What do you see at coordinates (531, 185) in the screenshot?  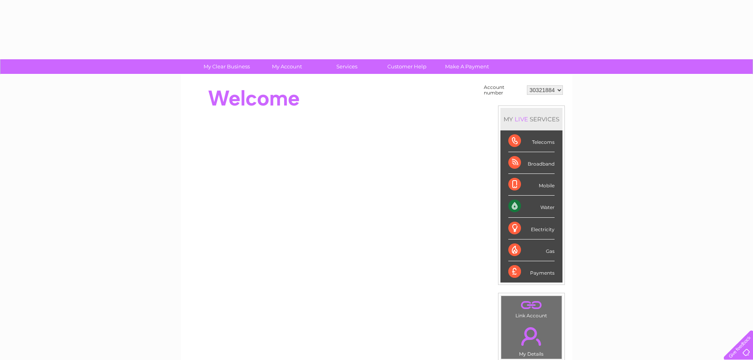 I see `div: Mobile` at bounding box center [531, 185].